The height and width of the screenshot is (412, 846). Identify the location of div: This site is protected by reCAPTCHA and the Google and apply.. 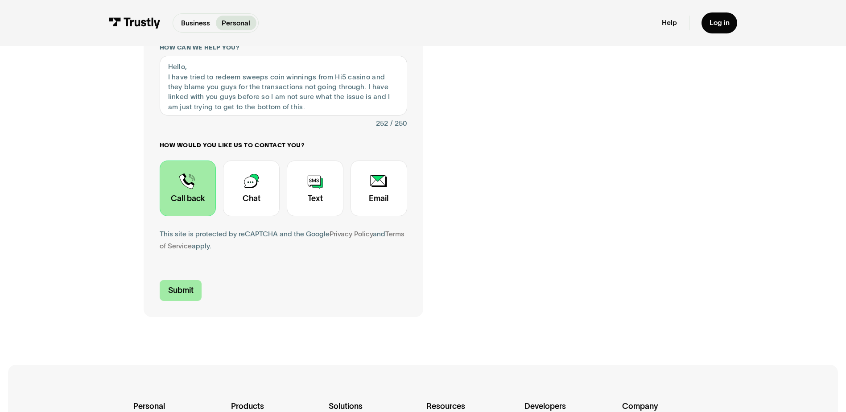
(283, 240).